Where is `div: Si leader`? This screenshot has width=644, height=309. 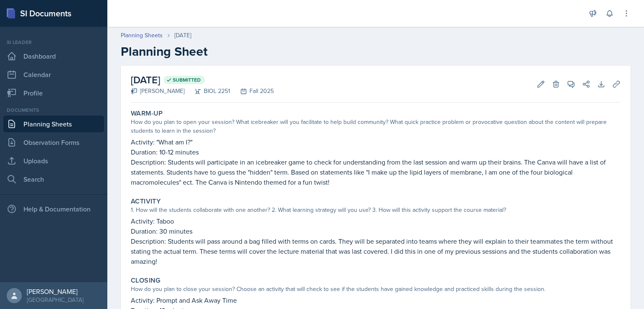
div: Si leader is located at coordinates (54, 42).